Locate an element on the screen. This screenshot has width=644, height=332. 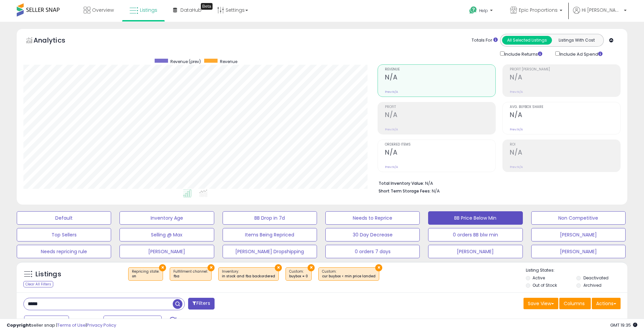
h5: Analytics is located at coordinates (56, 41).